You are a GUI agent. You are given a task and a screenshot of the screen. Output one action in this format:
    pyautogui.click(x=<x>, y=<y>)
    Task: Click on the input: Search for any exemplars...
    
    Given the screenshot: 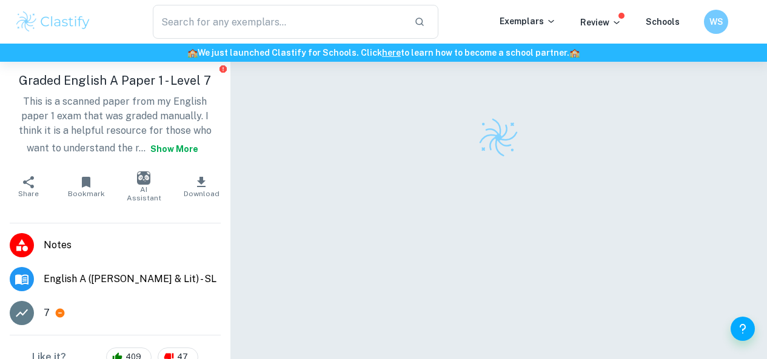 What is the action you would take?
    pyautogui.click(x=278, y=22)
    